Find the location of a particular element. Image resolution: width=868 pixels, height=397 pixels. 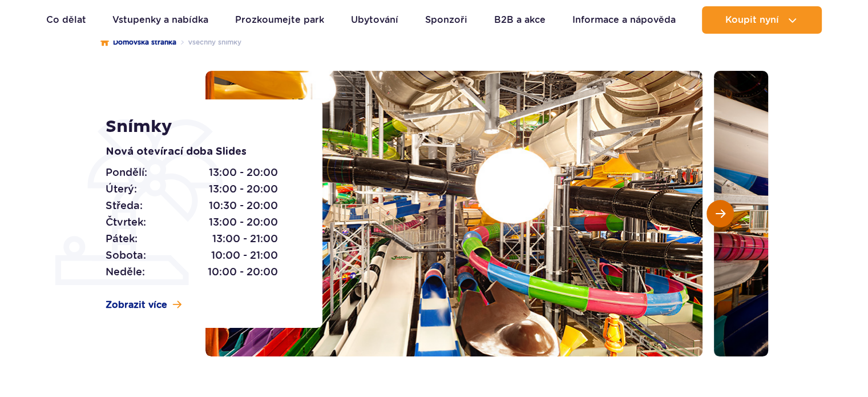

font: Středa: is located at coordinates (124, 205).